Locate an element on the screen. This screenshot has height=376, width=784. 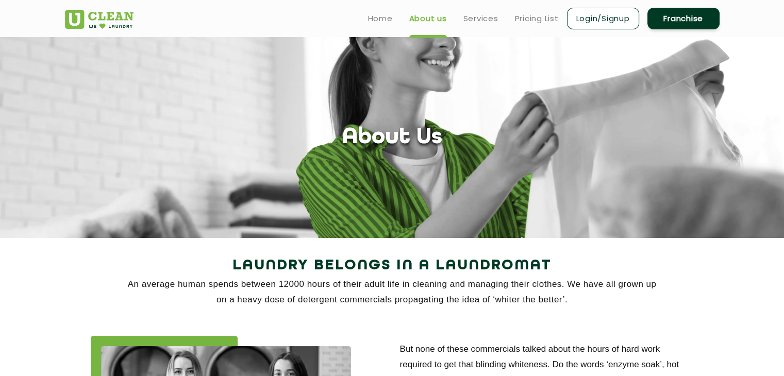
img: UClean Laundry and Dry Cleaning is located at coordinates (99, 19).